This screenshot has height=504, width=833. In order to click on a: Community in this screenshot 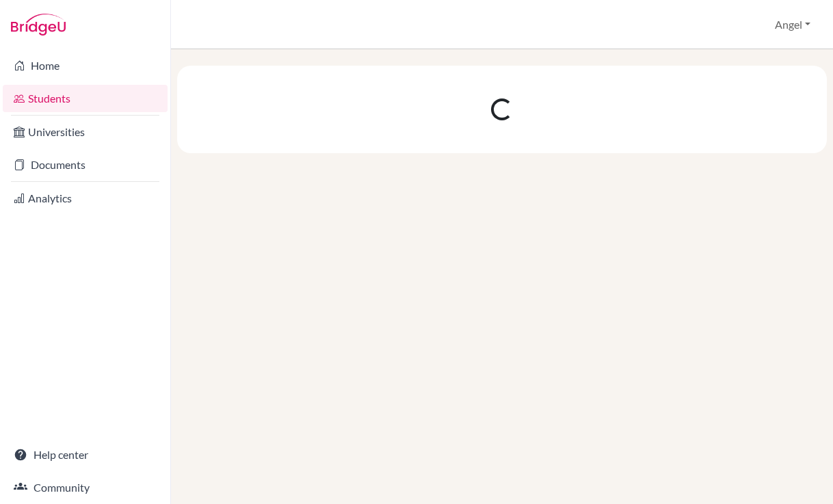, I will do `click(85, 488)`.